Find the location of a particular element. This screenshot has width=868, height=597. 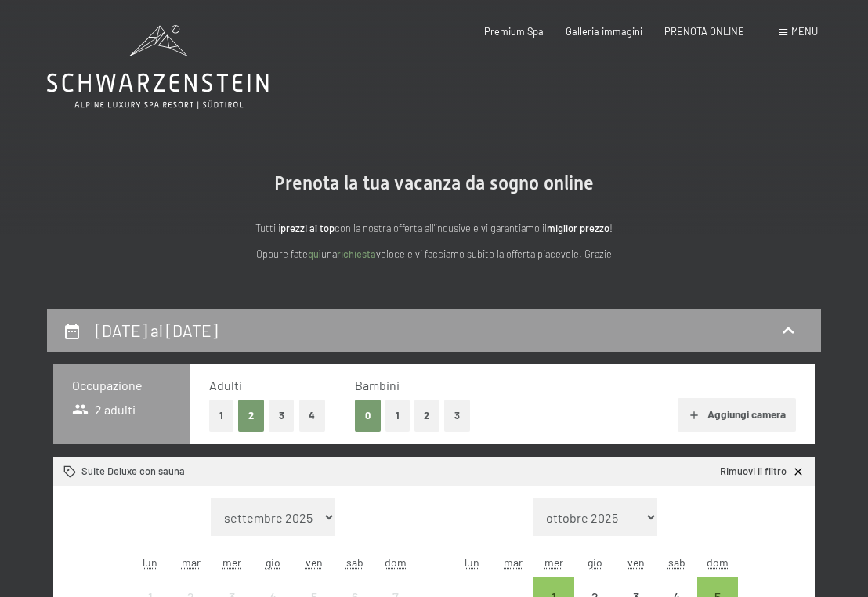

span: Galleria immagini is located at coordinates (604, 32).